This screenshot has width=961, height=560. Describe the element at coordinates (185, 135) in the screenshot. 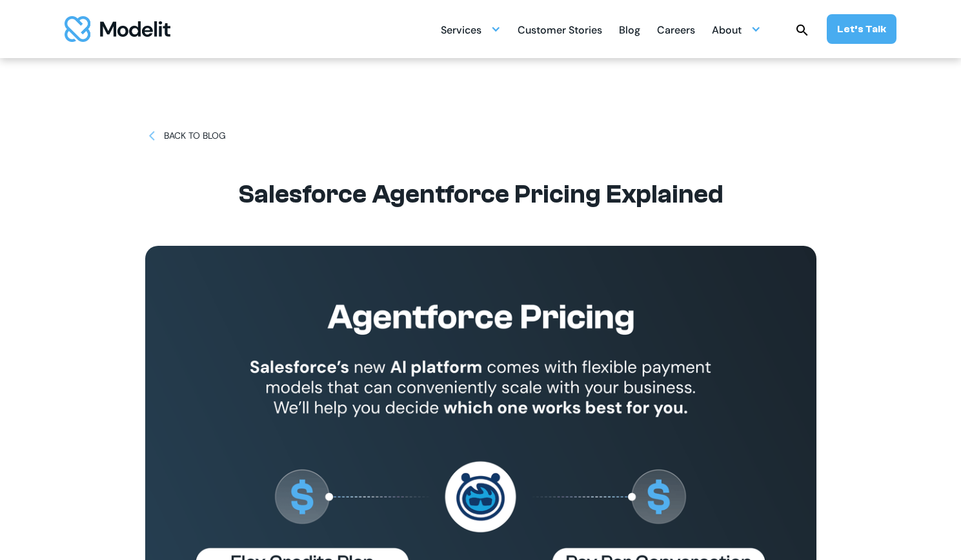

I see `a: BACK TO BLOG` at that location.